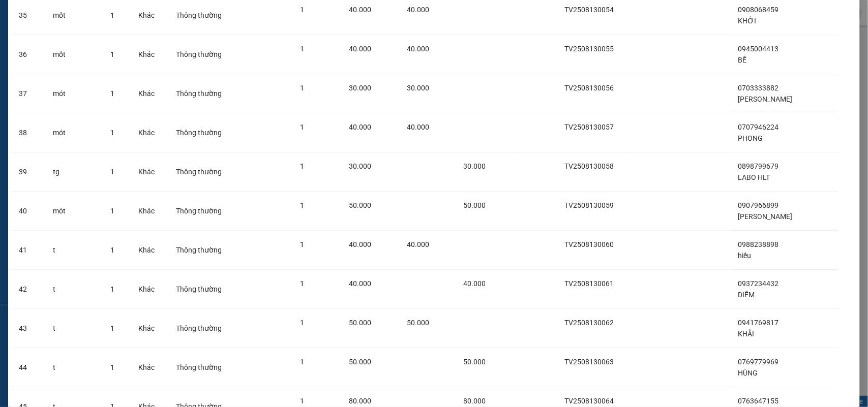 The width and height of the screenshot is (868, 407). I want to click on td: 37, so click(28, 94).